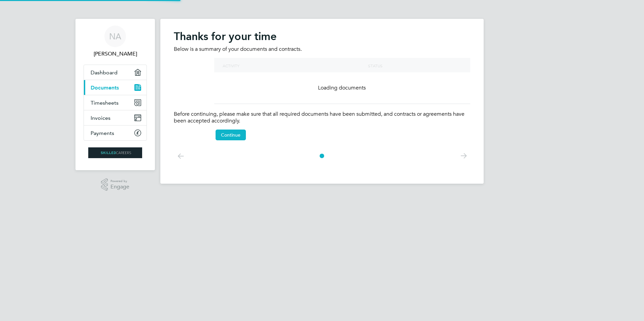 This screenshot has height=321, width=644. Describe the element at coordinates (115, 133) in the screenshot. I see `a: Payments` at that location.